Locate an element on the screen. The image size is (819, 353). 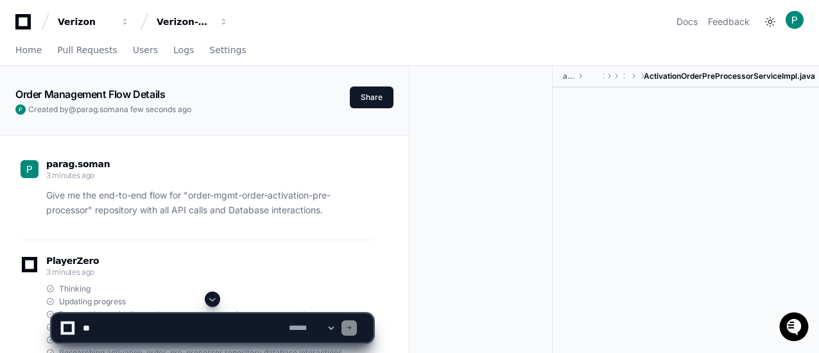
span: a few seconds ago is located at coordinates (157, 109).